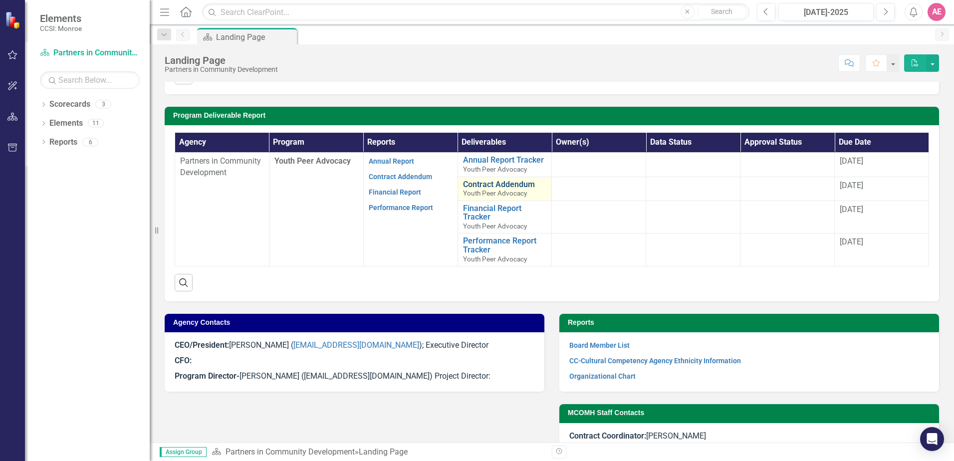  What do you see at coordinates (90, 142) in the screenshot?
I see `div: 6` at bounding box center [90, 142].